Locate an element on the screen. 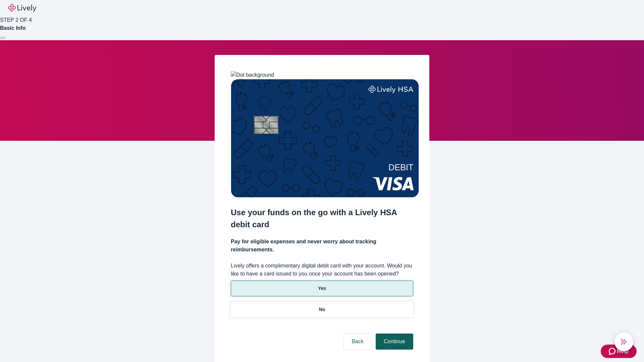  button: Zendesk support iconHelp is located at coordinates (619, 351).